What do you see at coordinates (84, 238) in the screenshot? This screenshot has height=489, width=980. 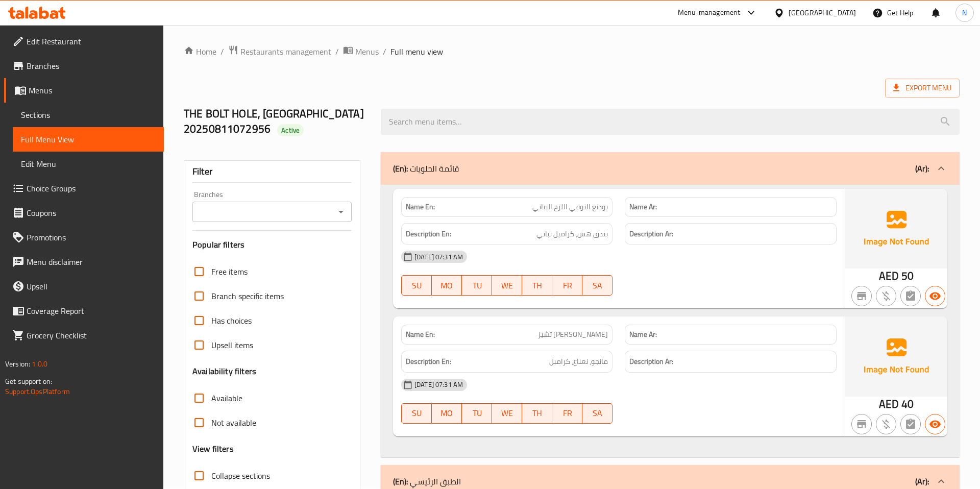 I see `a: Promotions` at bounding box center [84, 238].